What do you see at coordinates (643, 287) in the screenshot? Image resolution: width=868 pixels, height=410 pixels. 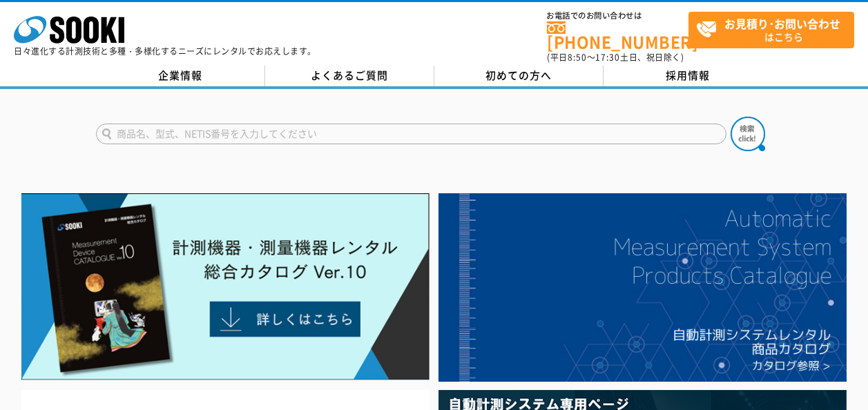 I see `img: 自動計測システムカタログ` at bounding box center [643, 287].